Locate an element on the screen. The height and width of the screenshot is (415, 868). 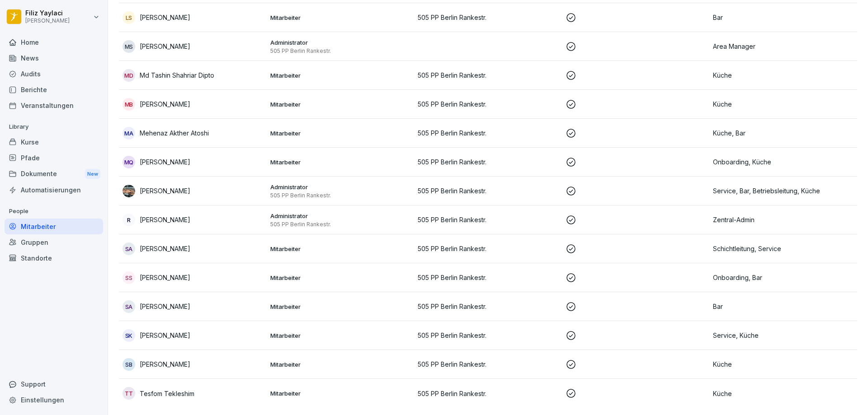
div: Home is located at coordinates (54, 42).